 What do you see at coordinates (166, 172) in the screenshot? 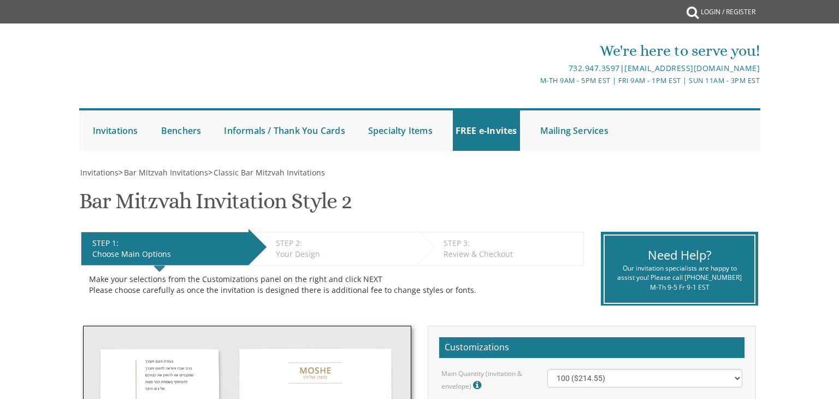
I see `span: Bar Mitzvah Invitations` at bounding box center [166, 172].